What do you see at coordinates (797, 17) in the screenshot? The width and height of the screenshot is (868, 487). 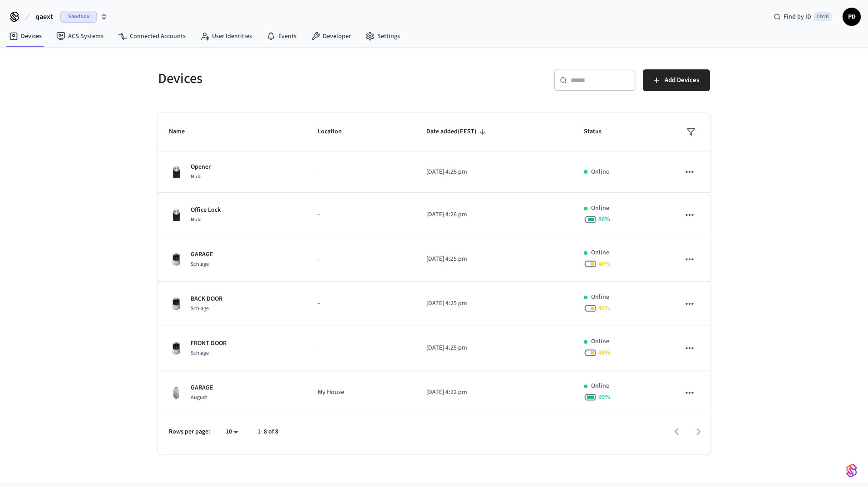 I see `span: Find by ID` at bounding box center [797, 17].